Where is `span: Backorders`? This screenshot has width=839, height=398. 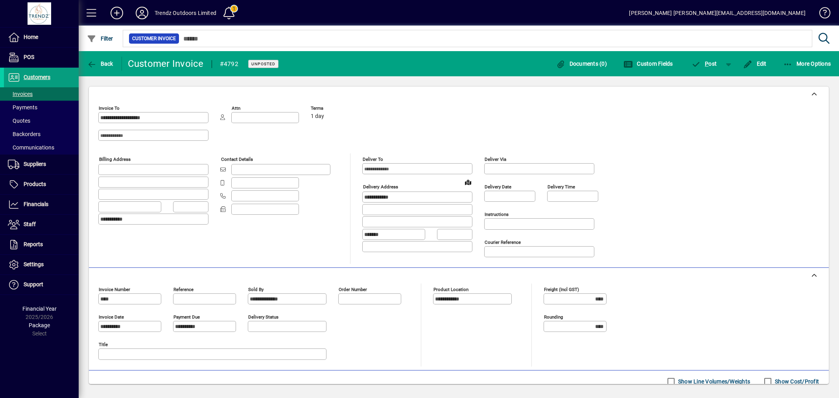 span: Backorders is located at coordinates (24, 134).